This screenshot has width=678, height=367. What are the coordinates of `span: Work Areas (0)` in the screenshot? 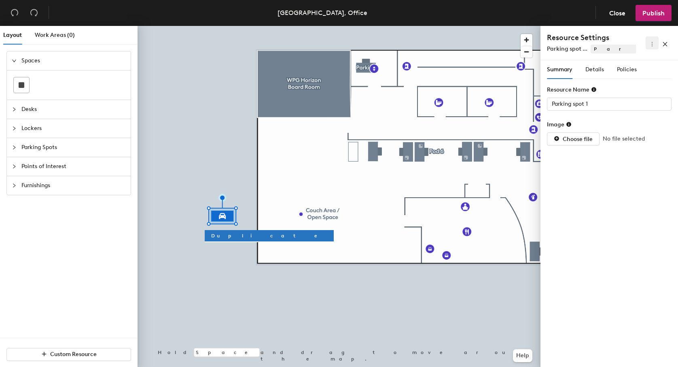 It's located at (55, 35).